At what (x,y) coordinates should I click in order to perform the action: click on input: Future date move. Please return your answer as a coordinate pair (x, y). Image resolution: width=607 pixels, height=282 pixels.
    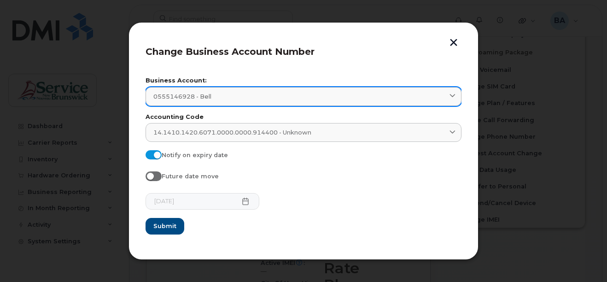
    Looking at the image, I should click on (149, 175).